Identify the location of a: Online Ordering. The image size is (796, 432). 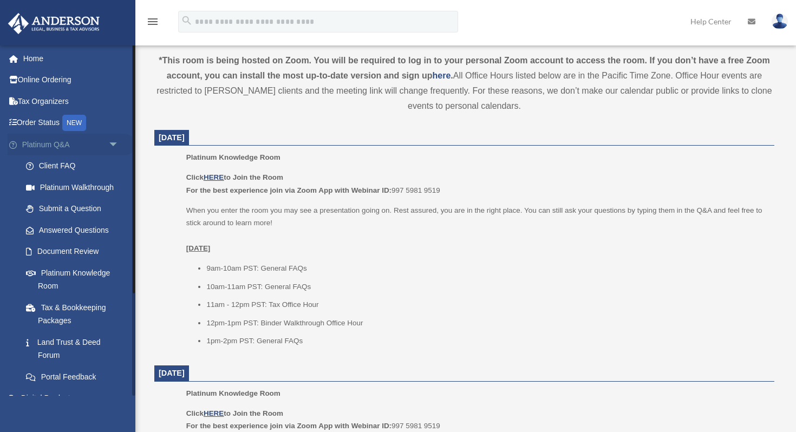
(71, 80).